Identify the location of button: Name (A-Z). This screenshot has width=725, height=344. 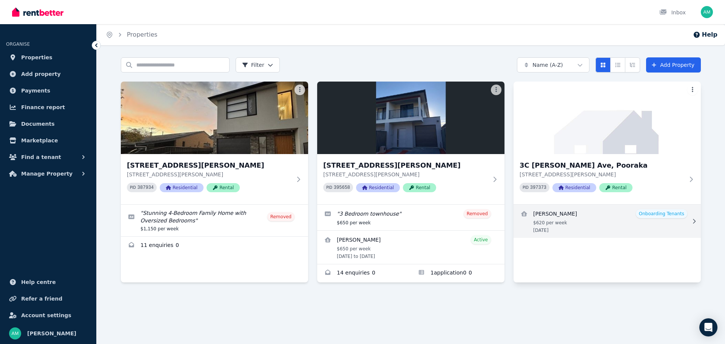
(553, 65).